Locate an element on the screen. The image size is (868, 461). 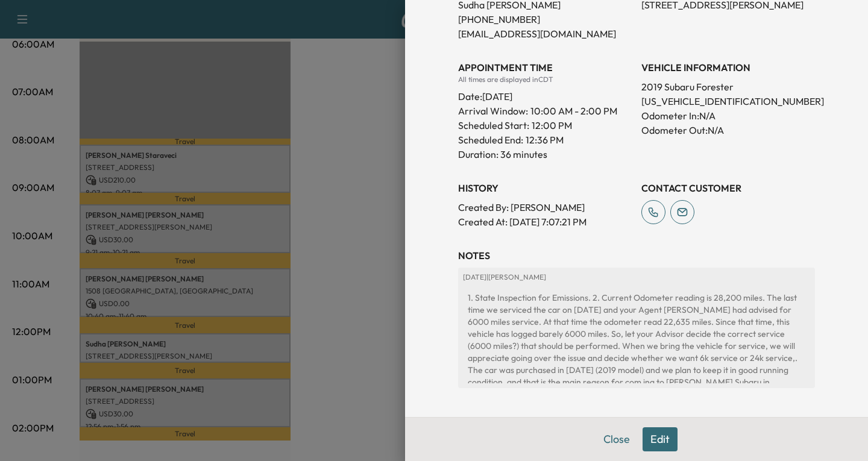
p: Arrival Window: is located at coordinates (545, 111).